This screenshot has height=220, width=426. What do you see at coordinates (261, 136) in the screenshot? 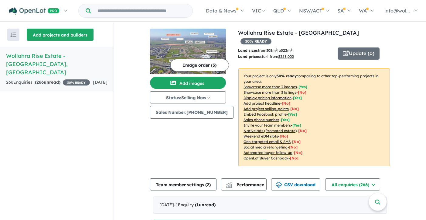
I see `u: Weekend eDM slots` at bounding box center [261, 136].